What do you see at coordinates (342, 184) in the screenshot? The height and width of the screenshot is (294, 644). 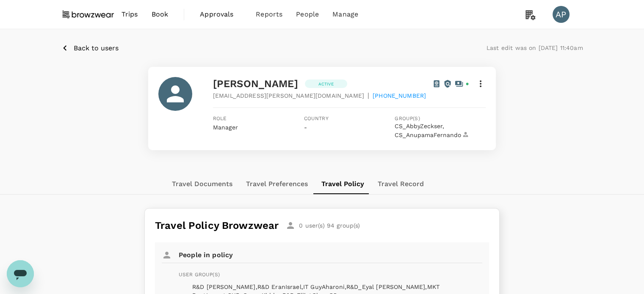 I see `button: Travel Policy` at bounding box center [342, 184].